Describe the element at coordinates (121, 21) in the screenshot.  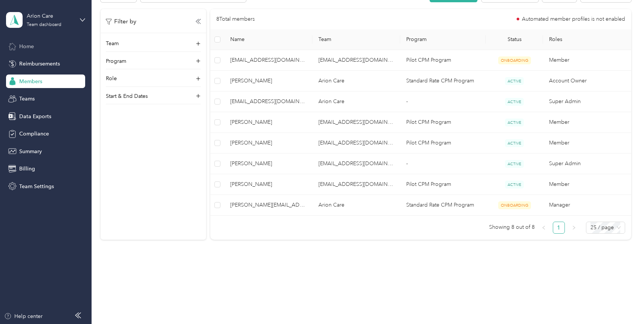
I see `p: Filter by` at that location.